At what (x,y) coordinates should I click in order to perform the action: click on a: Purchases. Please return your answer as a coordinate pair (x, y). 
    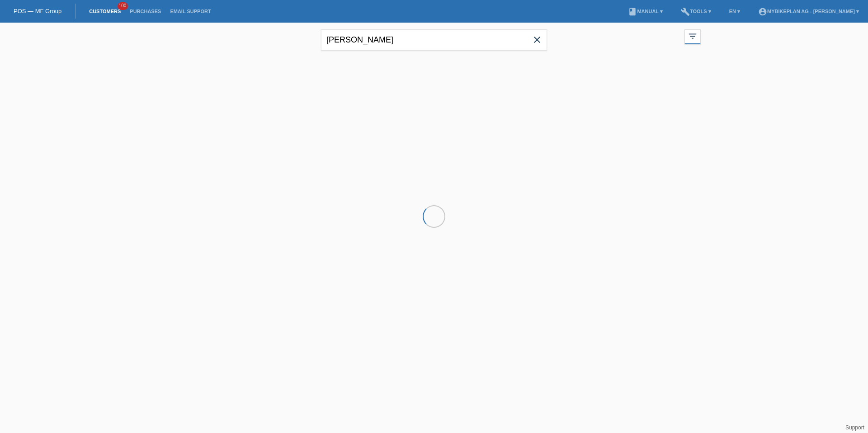
    Looking at the image, I should click on (145, 11).